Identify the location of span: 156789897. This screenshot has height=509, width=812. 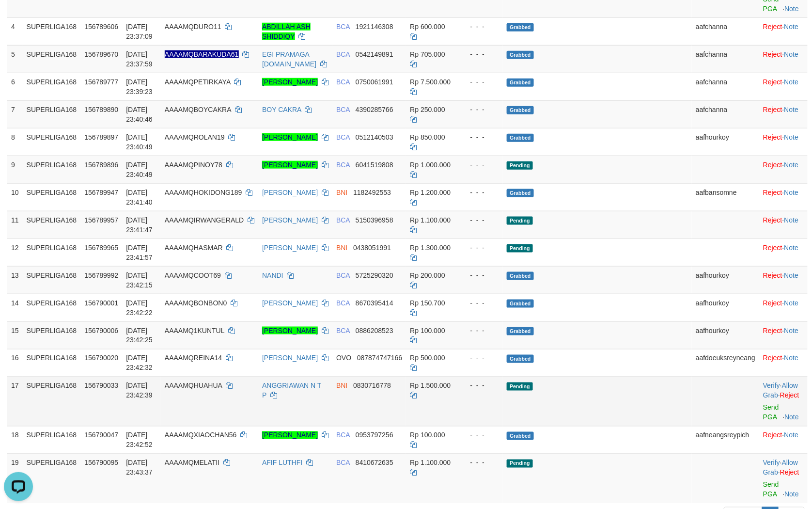
(101, 137).